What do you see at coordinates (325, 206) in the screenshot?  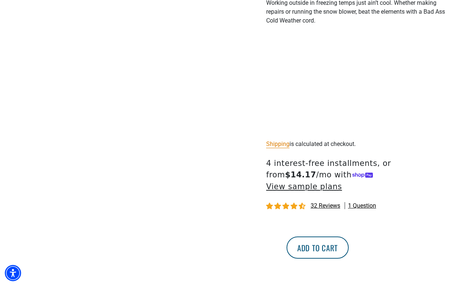 I see `span: 32 reviews` at bounding box center [325, 206].